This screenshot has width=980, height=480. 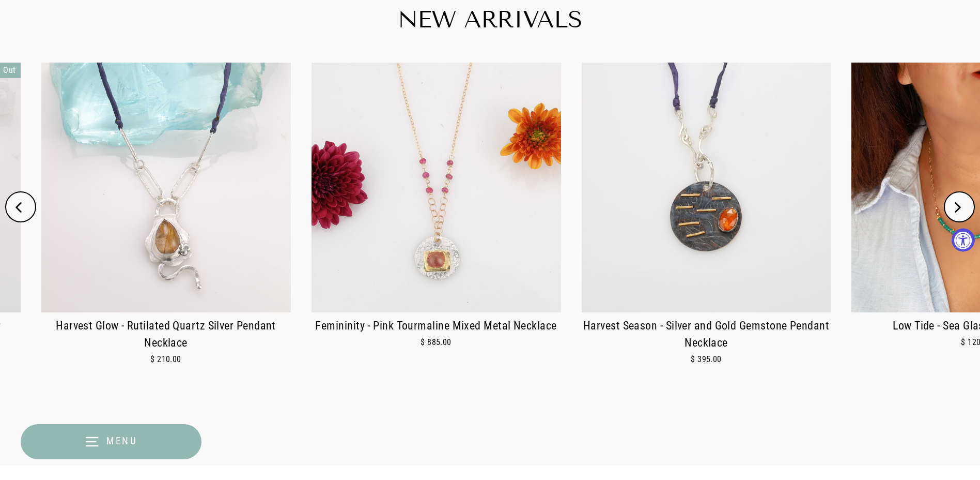 I want to click on button: Menu, so click(x=111, y=442).